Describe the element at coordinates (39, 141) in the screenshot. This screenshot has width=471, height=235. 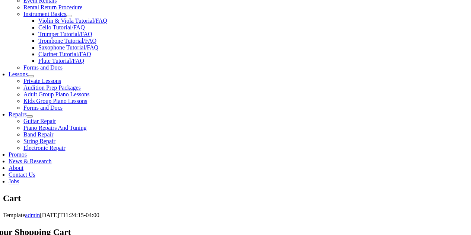
I see `a: String Repair` at that location.